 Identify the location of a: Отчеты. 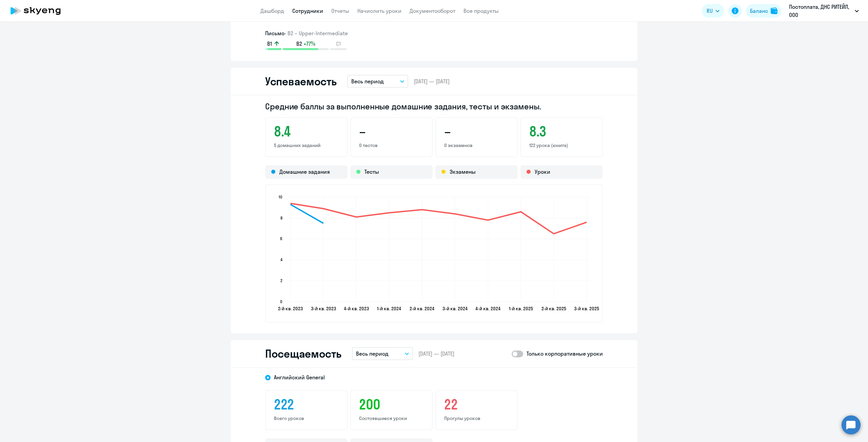
(340, 11).